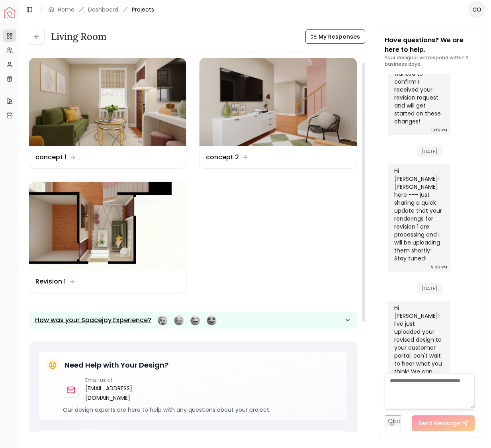  I want to click on p: How was your Spacejoy Experience?, so click(93, 320).